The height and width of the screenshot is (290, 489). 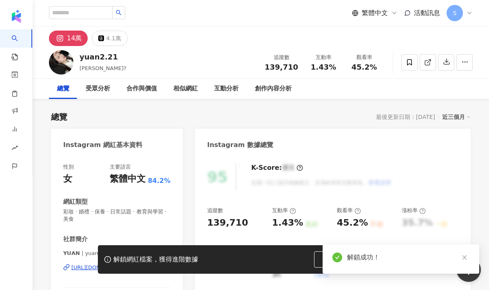 What do you see at coordinates (455, 13) in the screenshot?
I see `span: S` at bounding box center [455, 13].